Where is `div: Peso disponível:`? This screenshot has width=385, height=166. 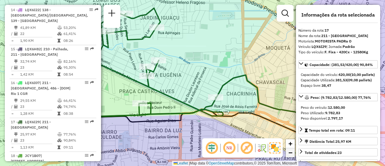
div: Peso disponível: is located at coordinates (338, 118).